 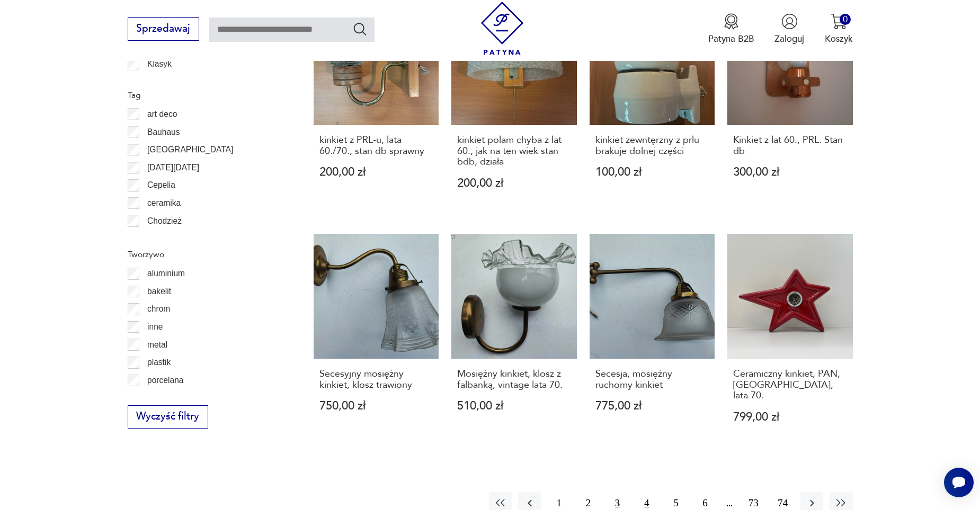 What do you see at coordinates (206, 254) in the screenshot?
I see `p: Tworzywo` at bounding box center [206, 254].